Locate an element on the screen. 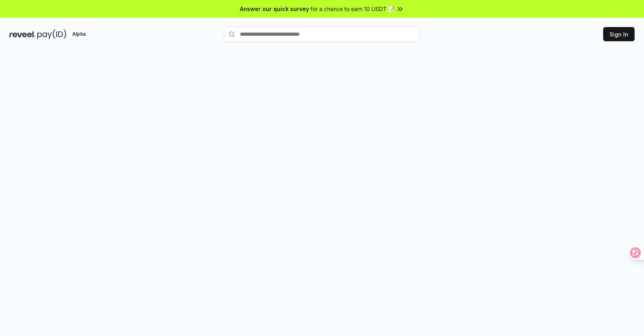  span: Answer our quick survey is located at coordinates (275, 8).